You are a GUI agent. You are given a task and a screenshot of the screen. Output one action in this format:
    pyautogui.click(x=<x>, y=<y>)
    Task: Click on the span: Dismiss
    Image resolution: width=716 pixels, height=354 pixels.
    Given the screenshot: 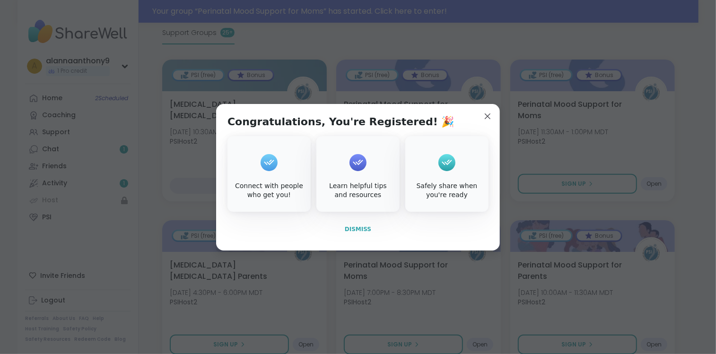 What is the action you would take?
    pyautogui.click(x=358, y=230)
    